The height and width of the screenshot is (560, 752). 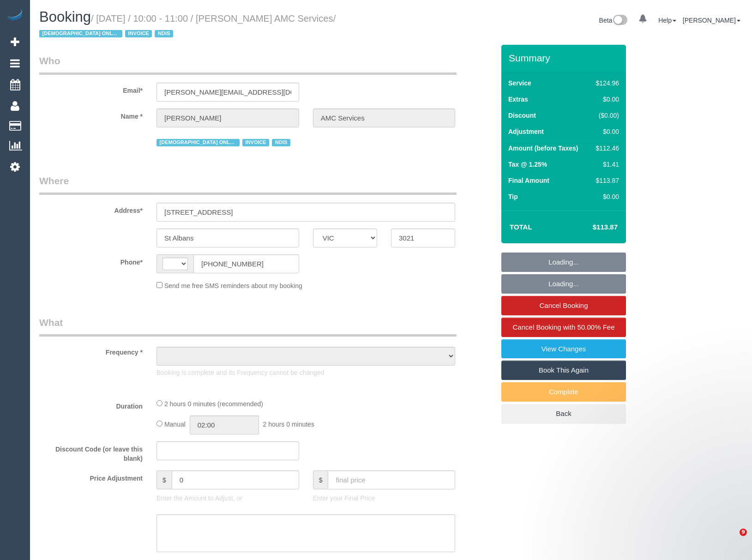 I want to click on a: Cancel Booking with 50.00% Fee, so click(x=564, y=327).